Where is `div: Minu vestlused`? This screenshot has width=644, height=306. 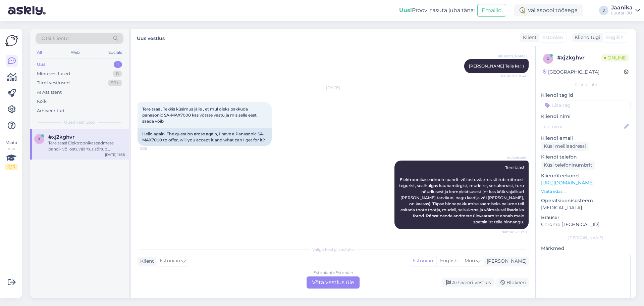 div: Minu vestlused is located at coordinates (54, 74).